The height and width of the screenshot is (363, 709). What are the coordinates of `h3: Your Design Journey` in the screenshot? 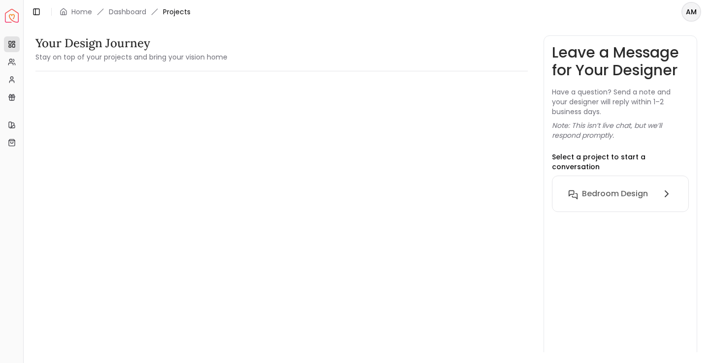 It's located at (131, 43).